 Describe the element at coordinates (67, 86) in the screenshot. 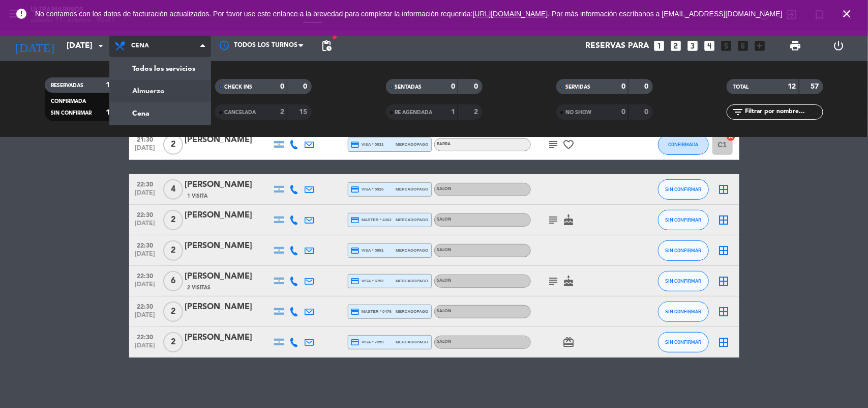

I see `span: RESERVADAS` at that location.